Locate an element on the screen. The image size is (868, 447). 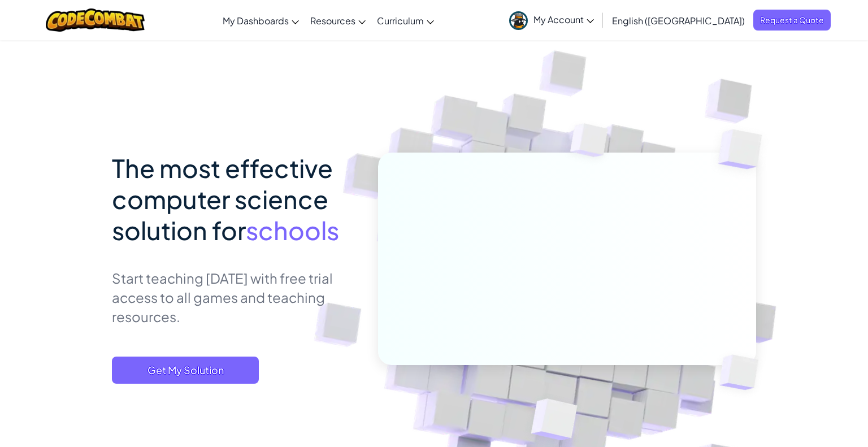
button: Get My Solution is located at coordinates (185, 370).